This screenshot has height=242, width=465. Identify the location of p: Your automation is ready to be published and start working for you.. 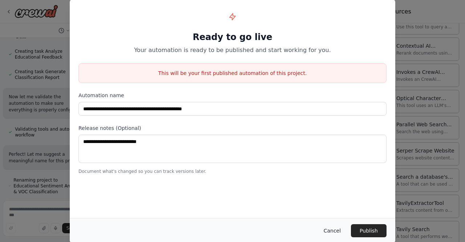
(233, 50).